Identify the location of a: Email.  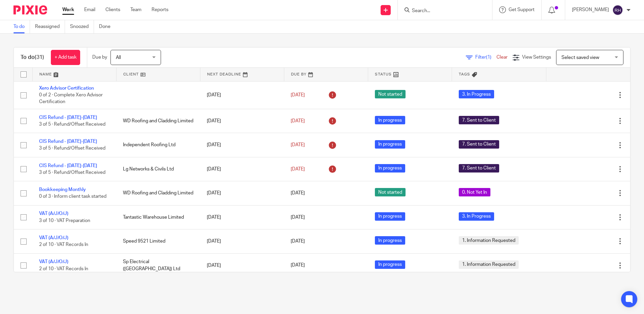
(90, 10).